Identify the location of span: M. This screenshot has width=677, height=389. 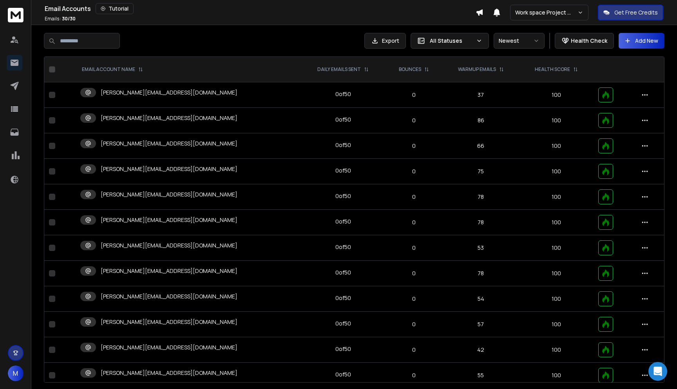
(16, 373).